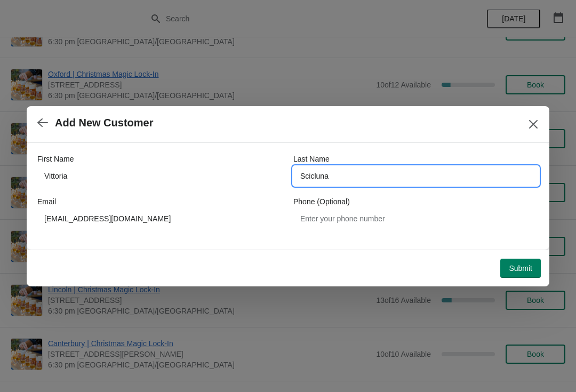 The image size is (576, 392). I want to click on input: Enter your phone number, so click(416, 219).